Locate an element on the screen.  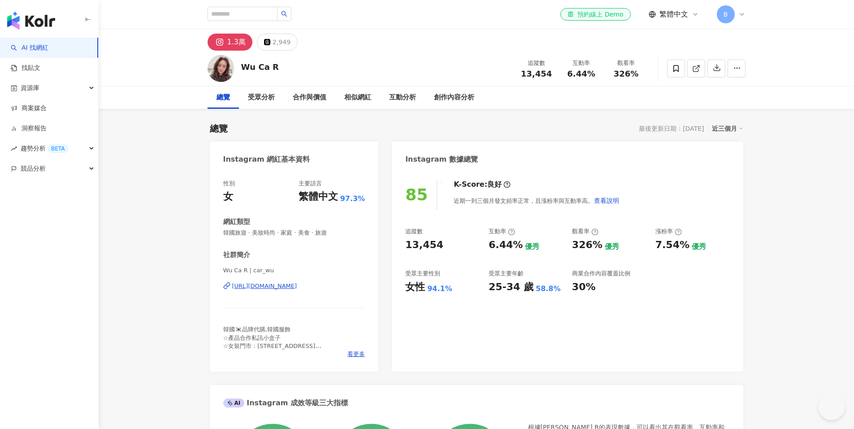
div: 互動分析 is located at coordinates (402, 98).